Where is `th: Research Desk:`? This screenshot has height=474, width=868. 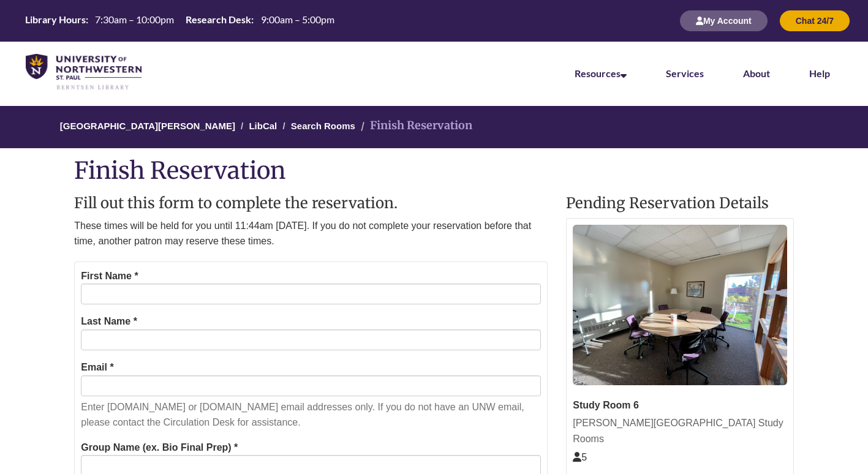
th: Research Desk: is located at coordinates (218, 19).